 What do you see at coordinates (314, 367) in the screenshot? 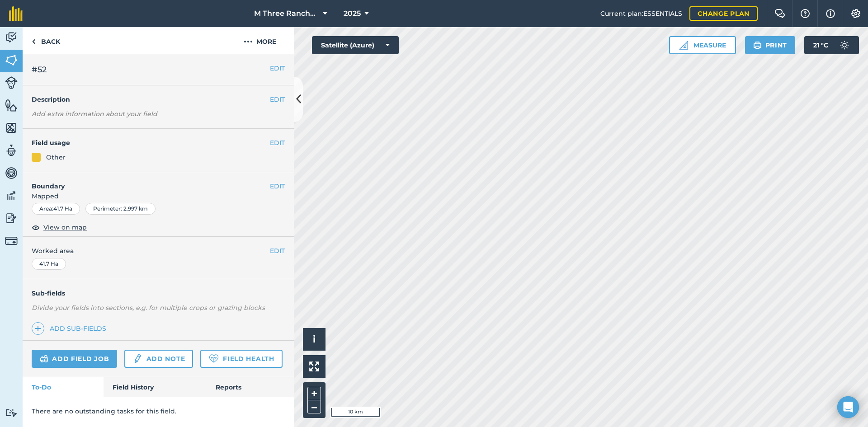
I see `img: Four arrows, one pointing top left, one top right, one bottom right and the last bottom left` at bounding box center [314, 367].